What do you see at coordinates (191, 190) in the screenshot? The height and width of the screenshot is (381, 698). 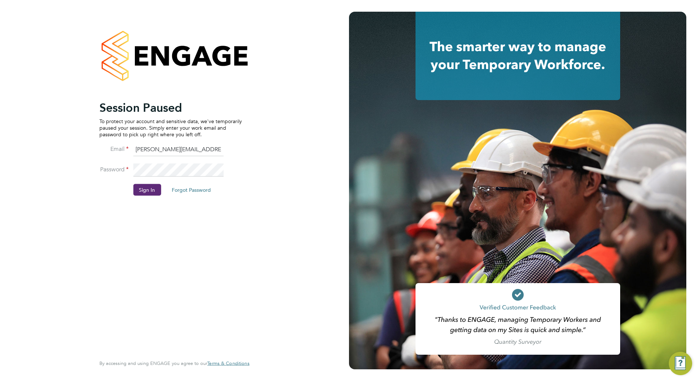 I see `button: Forgot Password` at bounding box center [191, 190].